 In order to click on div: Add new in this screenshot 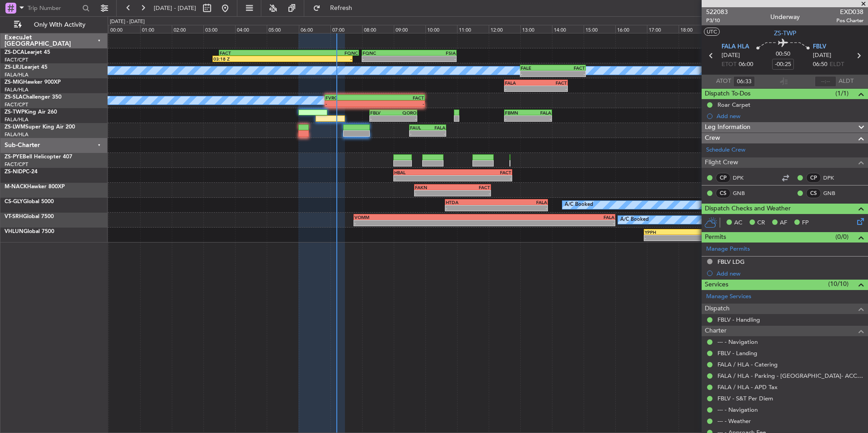, I will do `click(790, 273)`.